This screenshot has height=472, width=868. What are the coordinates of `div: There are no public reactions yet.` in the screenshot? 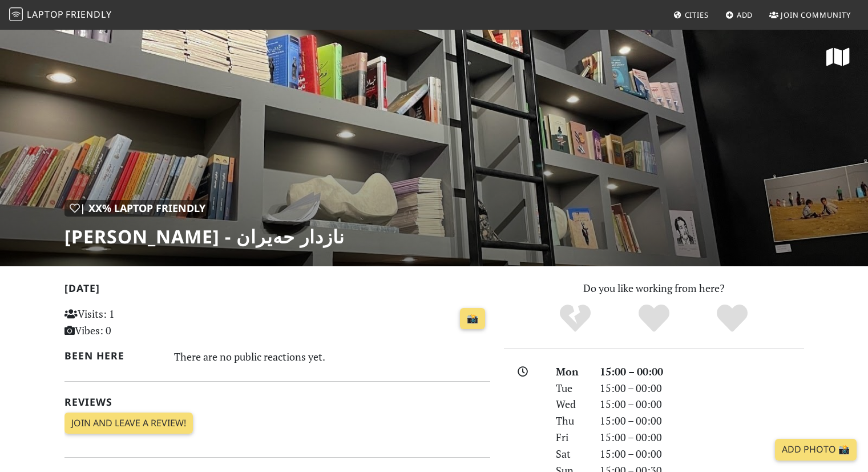 It's located at (332, 356).